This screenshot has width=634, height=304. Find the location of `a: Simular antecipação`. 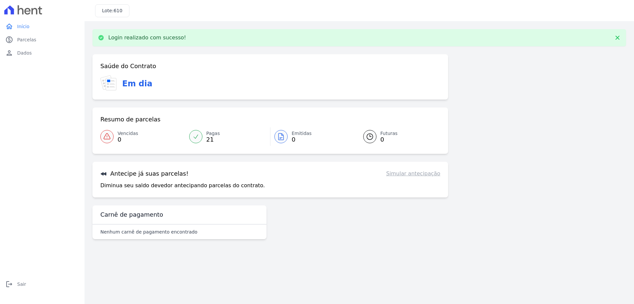

a: Simular antecipação is located at coordinates (413, 173).